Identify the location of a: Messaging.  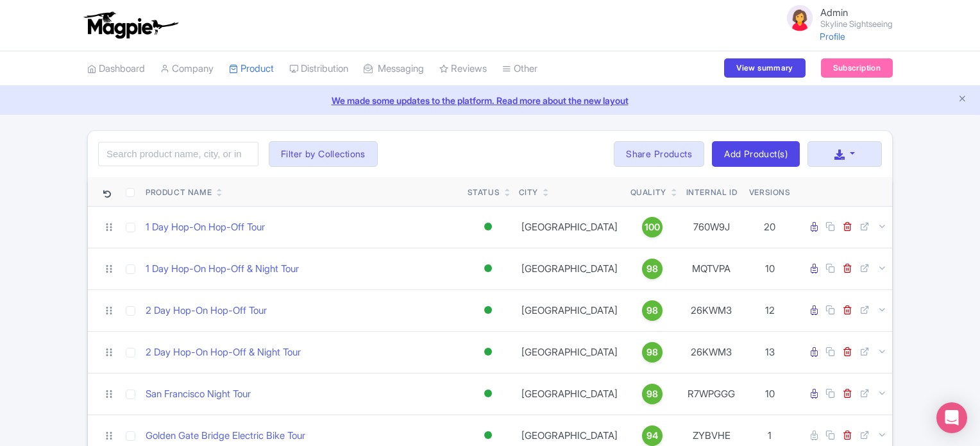
(393, 69).